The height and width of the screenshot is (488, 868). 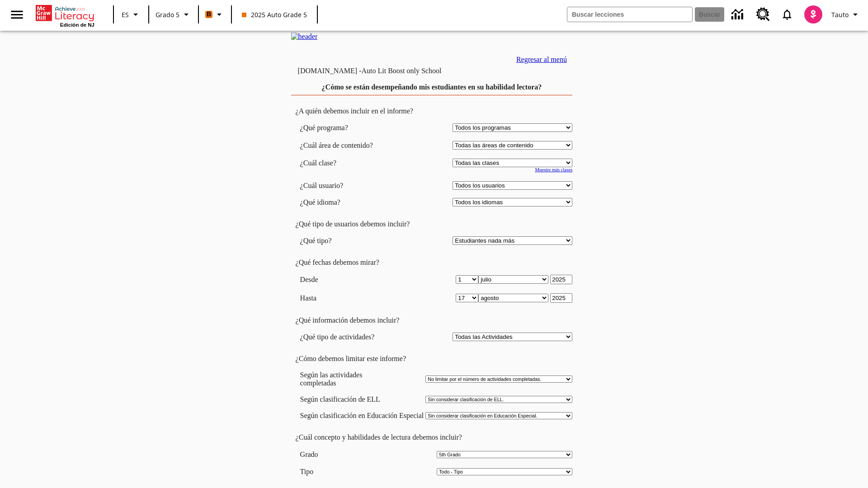 What do you see at coordinates (630, 15) in the screenshot?
I see `input: Buscar campo` at bounding box center [630, 15].